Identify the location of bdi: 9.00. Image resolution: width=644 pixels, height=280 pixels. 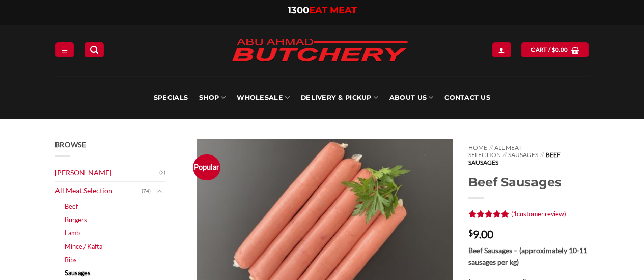
(481, 234).